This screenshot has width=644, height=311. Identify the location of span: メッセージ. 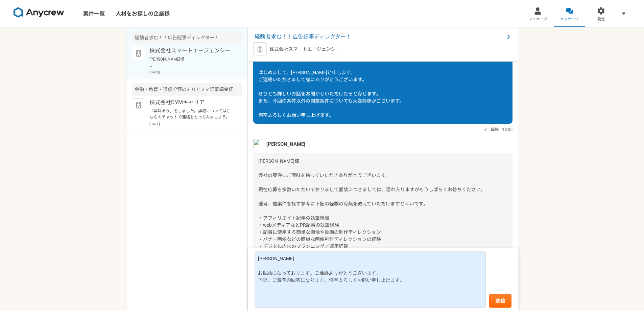
(569, 19).